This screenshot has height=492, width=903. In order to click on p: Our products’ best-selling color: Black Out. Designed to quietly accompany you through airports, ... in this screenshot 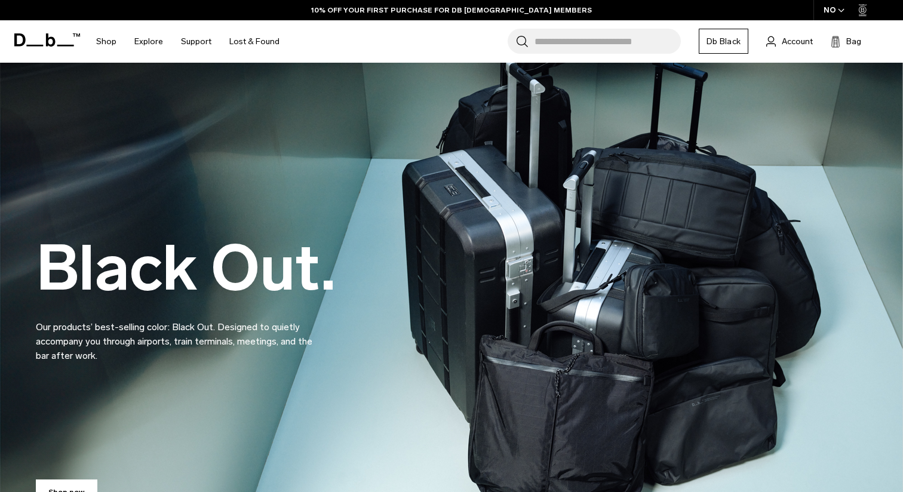, I will do `click(179, 334)`.